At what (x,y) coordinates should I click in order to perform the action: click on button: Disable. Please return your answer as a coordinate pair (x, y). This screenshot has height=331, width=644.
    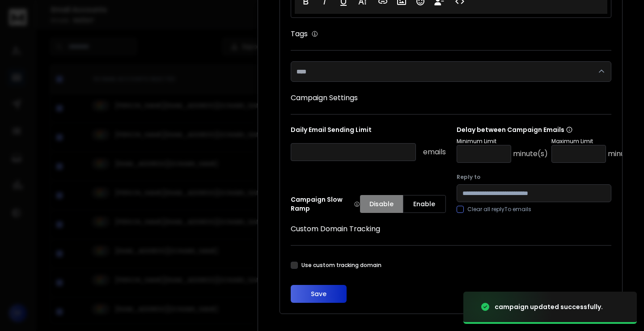
    Looking at the image, I should click on (381, 204).